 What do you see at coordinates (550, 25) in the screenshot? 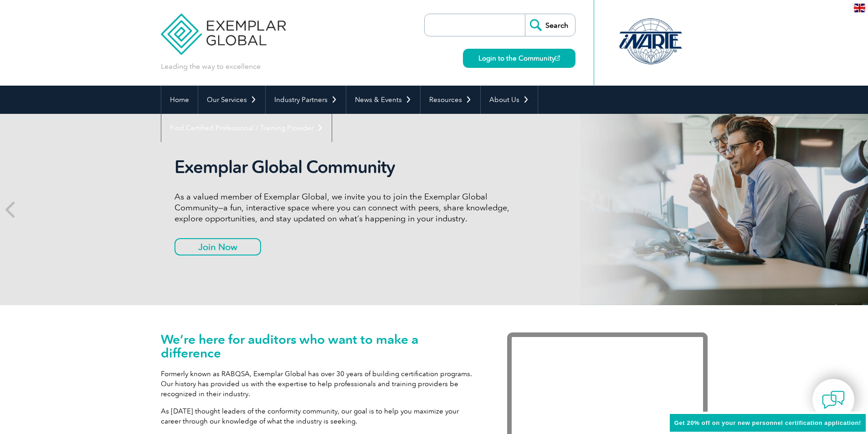
I see `input: Search` at bounding box center [550, 25].